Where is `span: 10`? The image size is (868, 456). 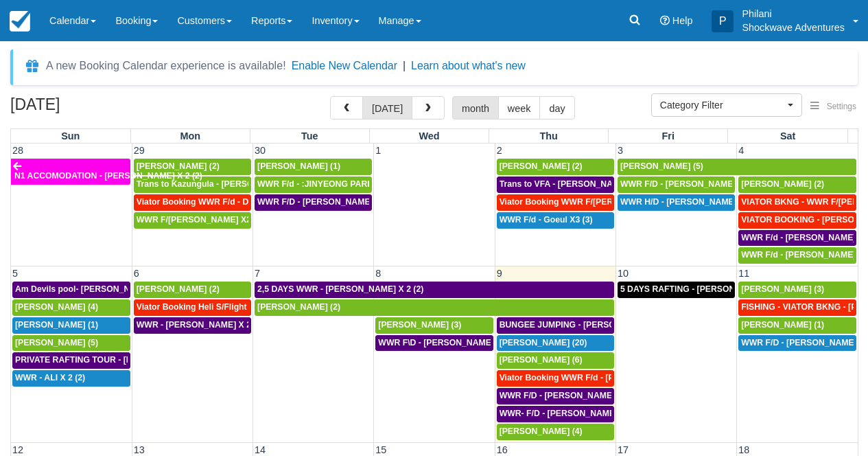
span: 10 is located at coordinates (623, 273).